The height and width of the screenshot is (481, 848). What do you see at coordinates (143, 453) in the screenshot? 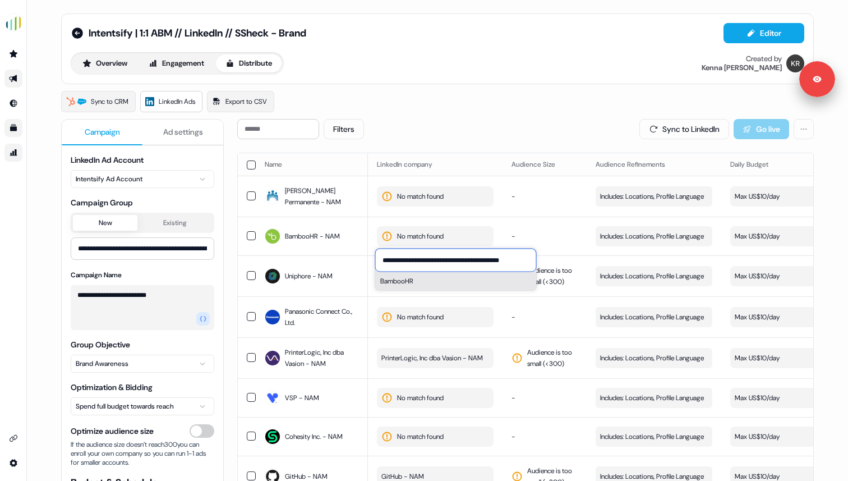
I see `span: If the audience size doesn’t reach 300 you can enroll your own company so you can run 1-1 ads for...` at bounding box center [143, 453].